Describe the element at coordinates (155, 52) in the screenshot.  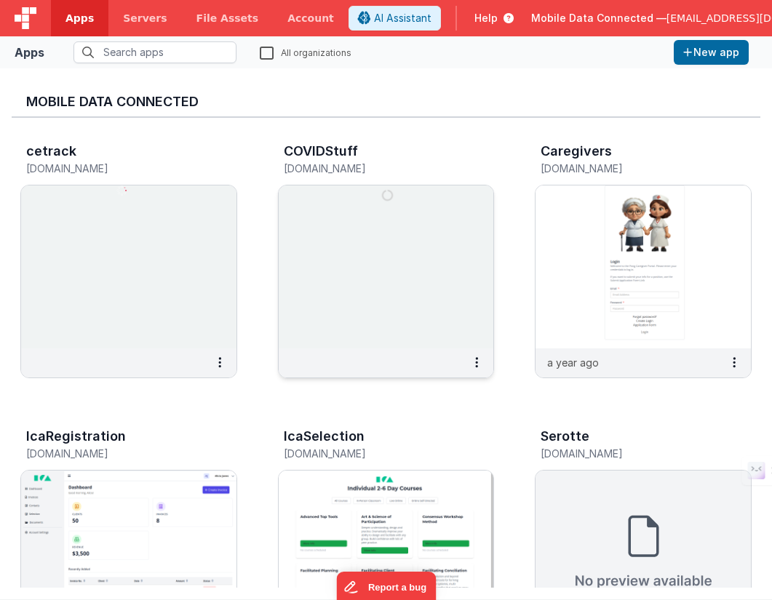
I see `input: Search apps` at that location.